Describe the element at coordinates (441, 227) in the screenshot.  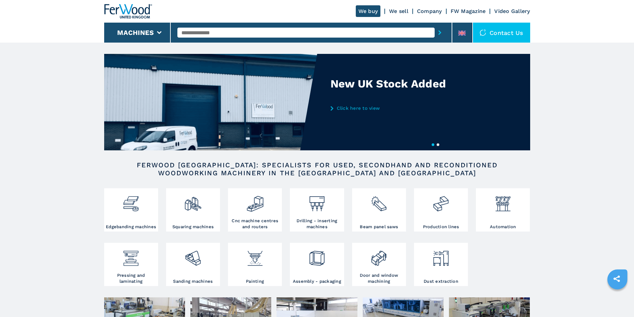
I see `h3: Production lines` at that location.